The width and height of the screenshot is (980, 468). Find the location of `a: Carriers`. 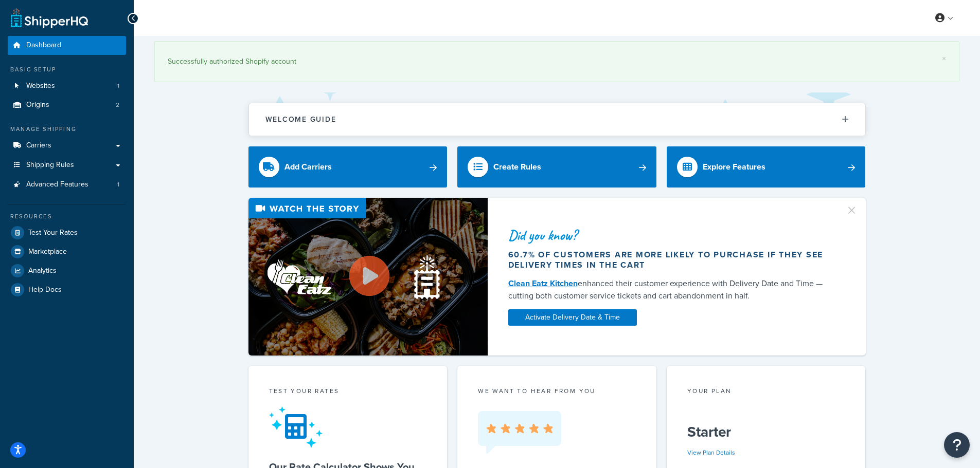

a: Carriers is located at coordinates (67, 146).